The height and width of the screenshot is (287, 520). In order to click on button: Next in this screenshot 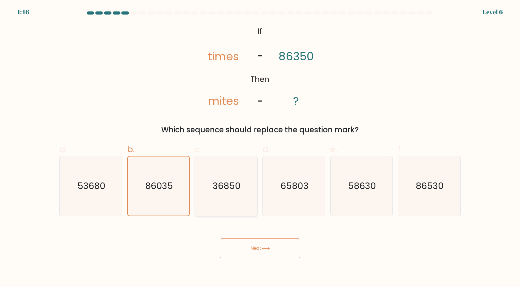, I will do `click(260, 249)`.